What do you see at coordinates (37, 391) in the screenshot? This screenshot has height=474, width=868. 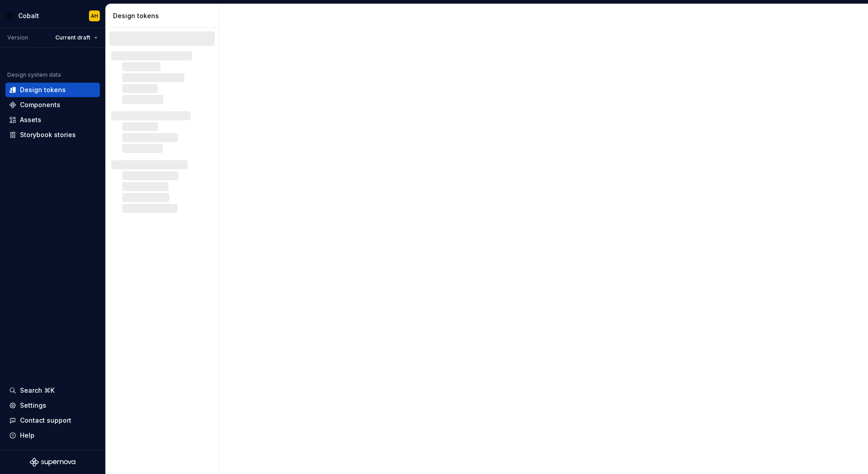 I see `div: Search ⌘K` at bounding box center [37, 391].